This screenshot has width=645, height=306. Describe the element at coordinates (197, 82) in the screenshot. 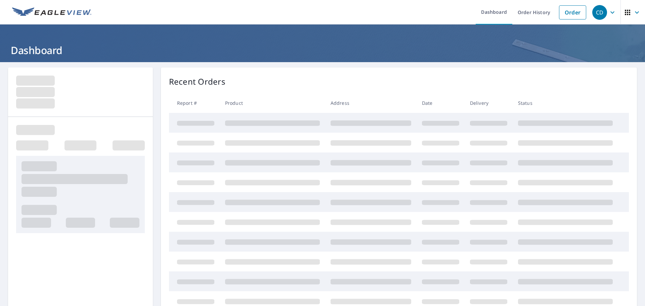

I see `p: Recent Orders` at that location.